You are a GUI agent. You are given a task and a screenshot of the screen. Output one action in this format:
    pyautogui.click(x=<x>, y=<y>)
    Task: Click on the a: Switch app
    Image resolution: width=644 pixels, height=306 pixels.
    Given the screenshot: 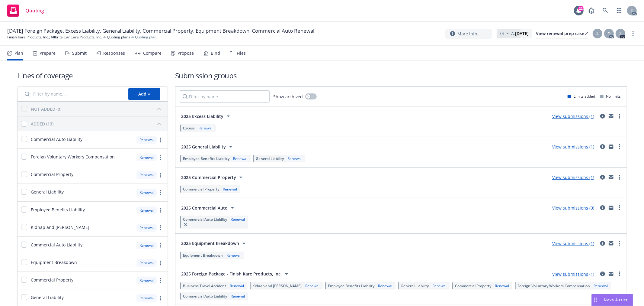 What is the action you would take?
    pyautogui.click(x=619, y=10)
    